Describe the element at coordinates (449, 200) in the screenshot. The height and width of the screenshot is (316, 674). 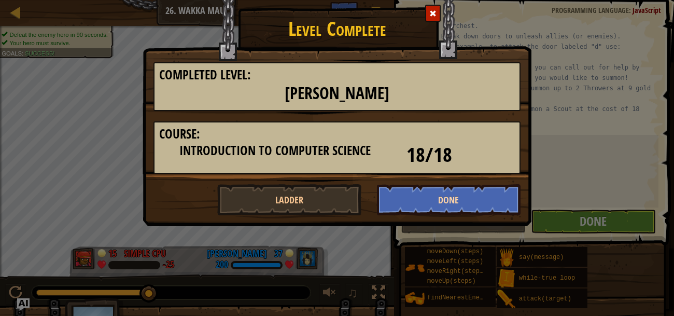
I see `button: Done` at that location.